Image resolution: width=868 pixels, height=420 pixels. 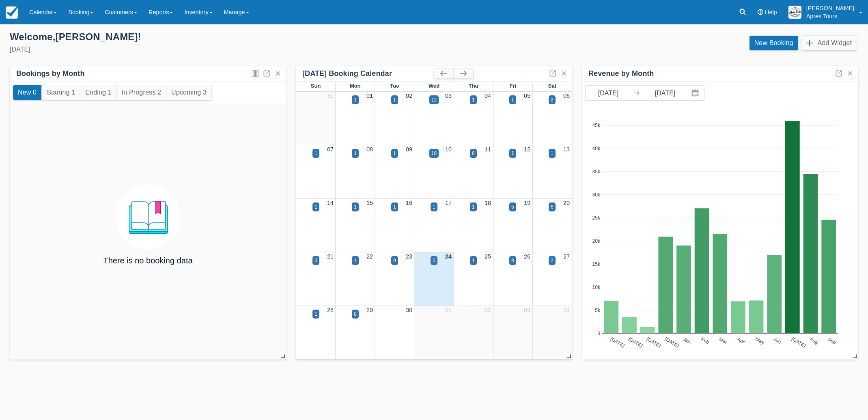 What do you see at coordinates (449, 149) in the screenshot?
I see `a: 10` at bounding box center [449, 149].